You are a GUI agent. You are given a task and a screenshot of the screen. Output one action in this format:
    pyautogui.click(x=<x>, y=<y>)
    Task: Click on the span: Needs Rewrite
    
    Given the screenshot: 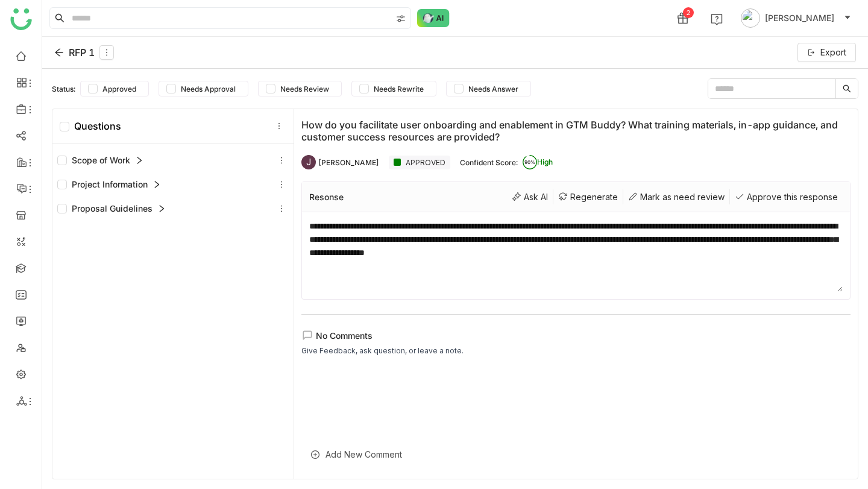 What is the action you would take?
    pyautogui.click(x=399, y=89)
    